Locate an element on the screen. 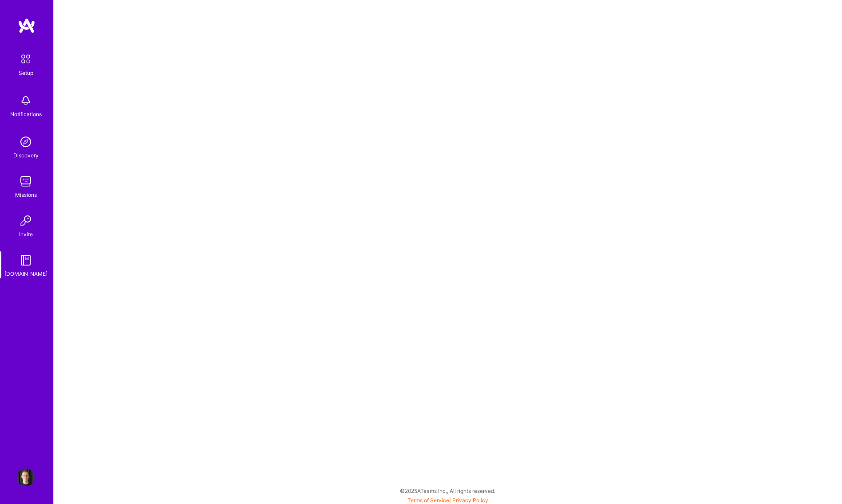 The height and width of the screenshot is (504, 842). div: Missions is located at coordinates (26, 195).